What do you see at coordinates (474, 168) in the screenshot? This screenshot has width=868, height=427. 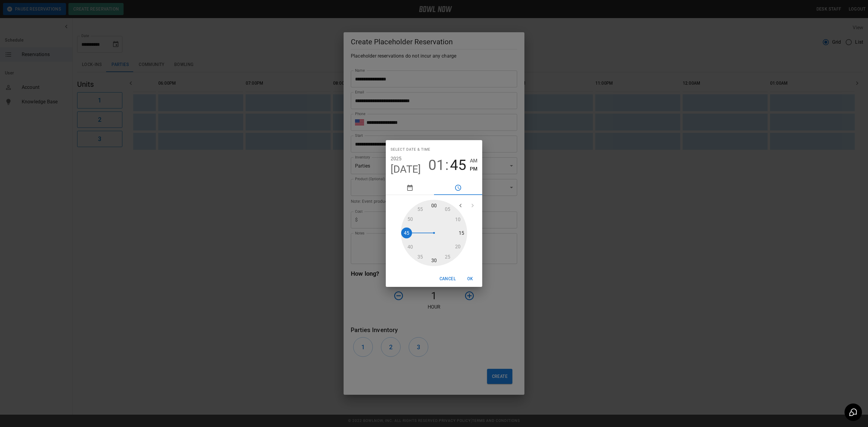 I see `button: PM` at bounding box center [474, 168].